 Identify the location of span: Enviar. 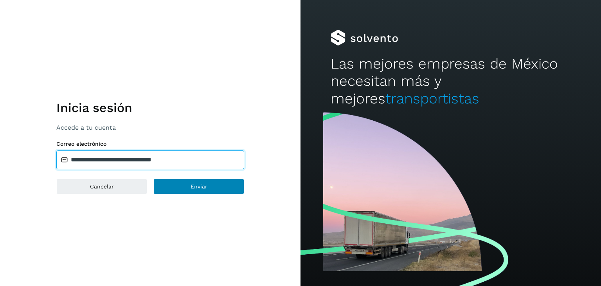
(199, 186).